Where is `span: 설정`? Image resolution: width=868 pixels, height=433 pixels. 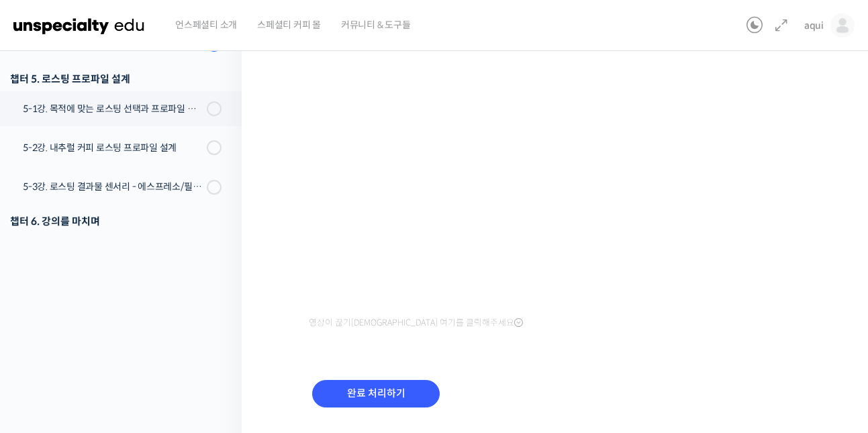
span: 설정 is located at coordinates (216, 347).